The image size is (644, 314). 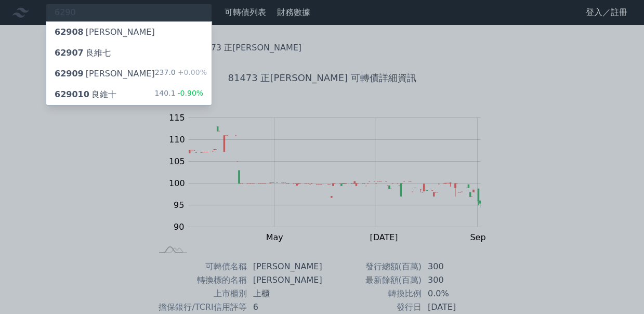 I want to click on span: 62909, so click(x=69, y=73).